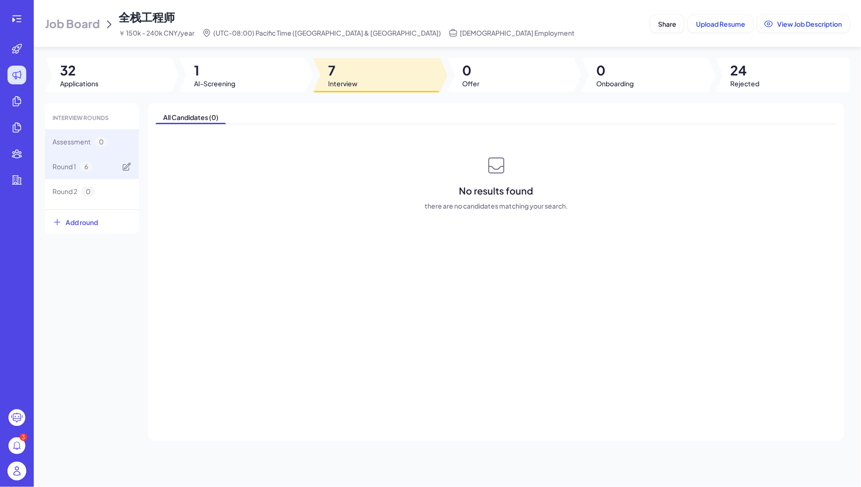 This screenshot has height=487, width=861. Describe the element at coordinates (809, 24) in the screenshot. I see `span: View Job Description` at that location.